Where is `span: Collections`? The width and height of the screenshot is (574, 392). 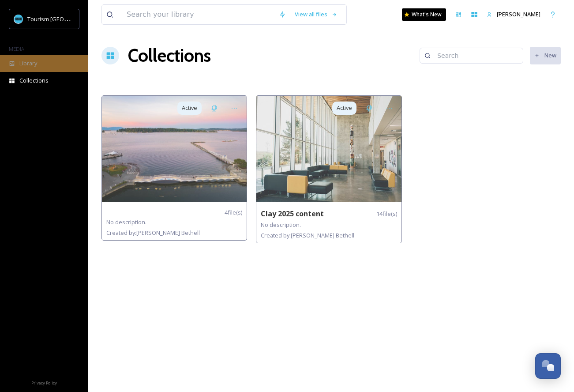
span: Collections is located at coordinates (34, 80).